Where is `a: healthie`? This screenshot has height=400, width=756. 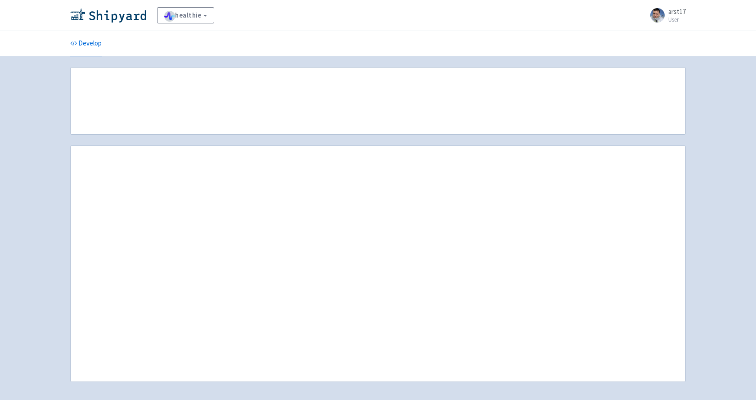 a: healthie is located at coordinates (185, 15).